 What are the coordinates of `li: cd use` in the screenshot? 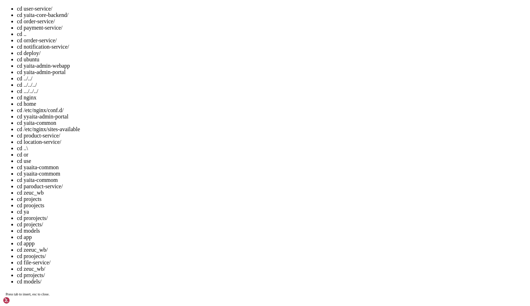 It's located at (272, 161).